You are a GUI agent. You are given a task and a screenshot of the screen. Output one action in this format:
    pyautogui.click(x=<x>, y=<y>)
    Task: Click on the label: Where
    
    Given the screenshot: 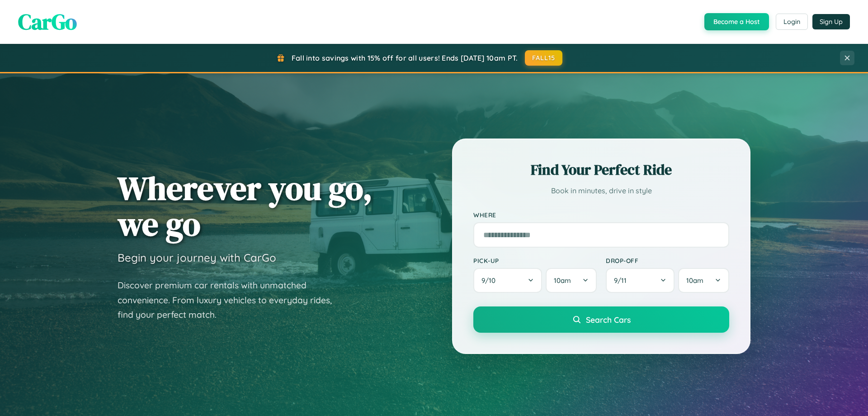 What is the action you would take?
    pyautogui.click(x=602, y=214)
    